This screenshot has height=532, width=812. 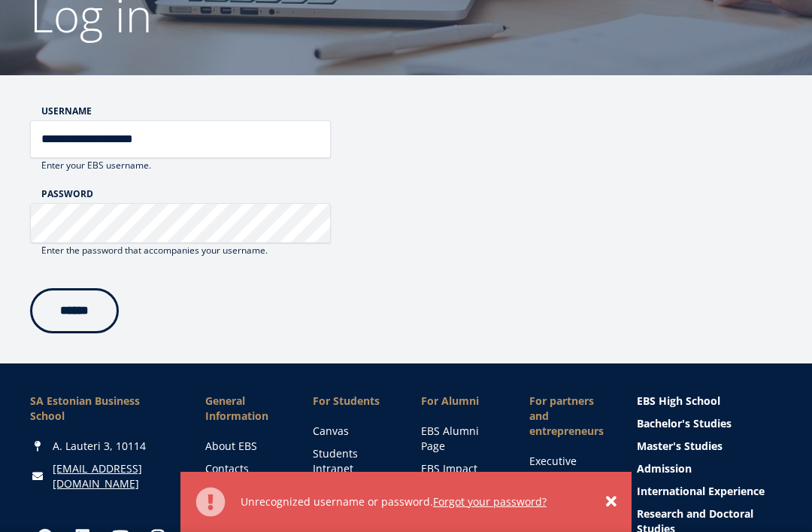 I want to click on a: Students Intranet, so click(x=352, y=461).